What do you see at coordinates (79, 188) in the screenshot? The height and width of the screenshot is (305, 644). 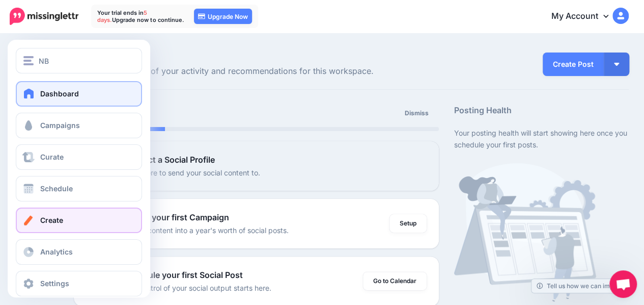 I see `a: Schedule` at bounding box center [79, 188].